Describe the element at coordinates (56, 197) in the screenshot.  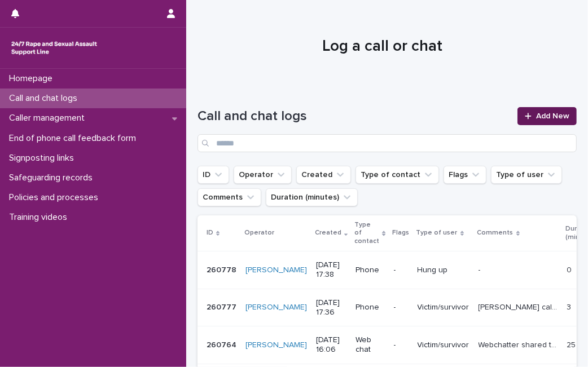
I see `p: Policies and processes` at that location.